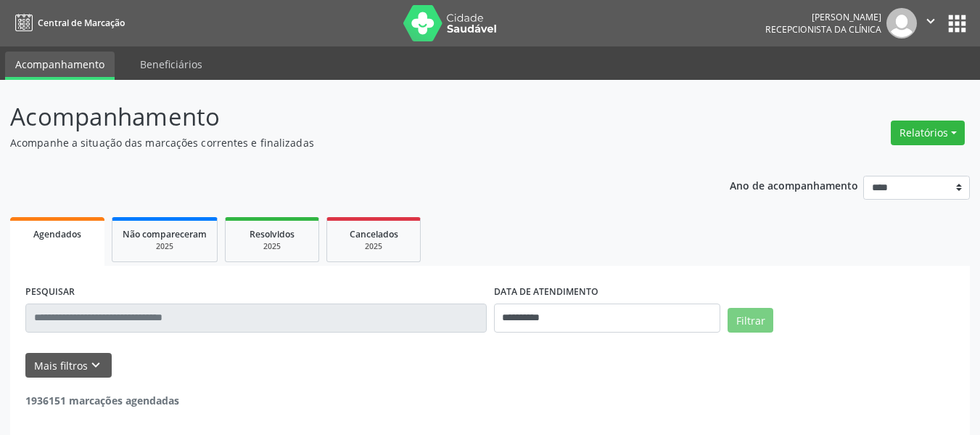 This screenshot has height=435, width=980. I want to click on p: Acompanhe a situação das marcações correntes e finalizadas, so click(346, 142).